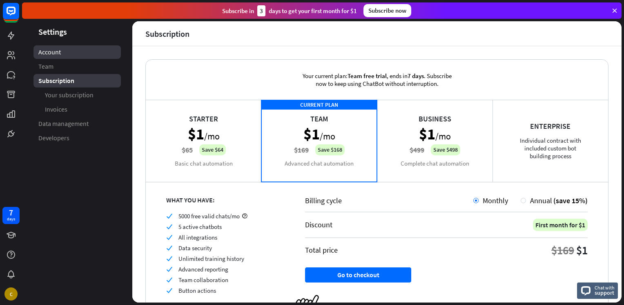  Describe the element at coordinates (77, 52) in the screenshot. I see `a: Account` at that location.